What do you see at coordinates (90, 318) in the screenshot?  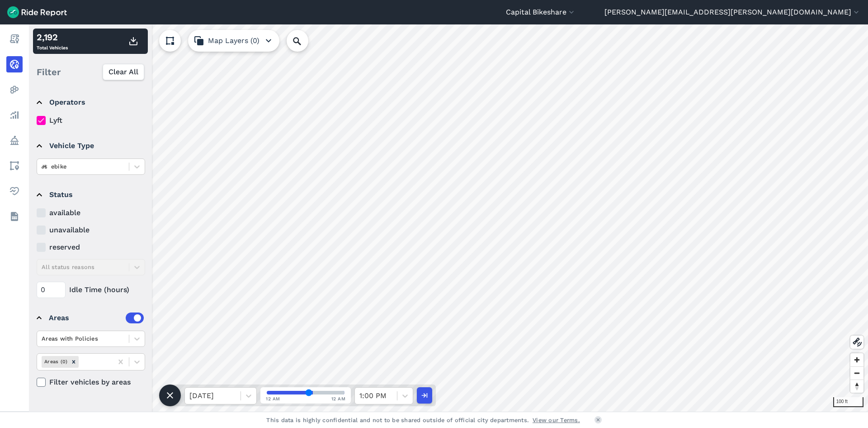 I see `summary: Areas` at bounding box center [90, 318].